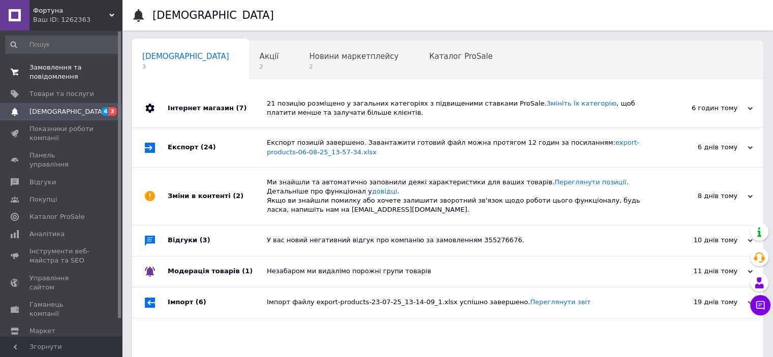 Image resolution: width=773 pixels, height=357 pixels. What do you see at coordinates (71, 11) in the screenshot?
I see `span: Фортуна` at bounding box center [71, 11].